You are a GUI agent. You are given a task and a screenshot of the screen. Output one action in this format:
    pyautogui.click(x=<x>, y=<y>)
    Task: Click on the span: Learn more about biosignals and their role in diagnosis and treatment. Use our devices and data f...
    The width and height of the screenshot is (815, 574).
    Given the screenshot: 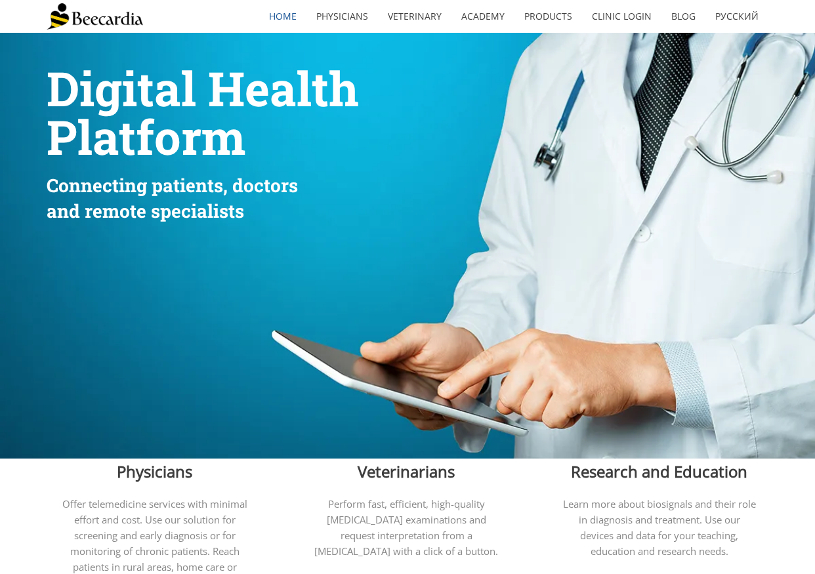 What is the action you would take?
    pyautogui.click(x=660, y=528)
    